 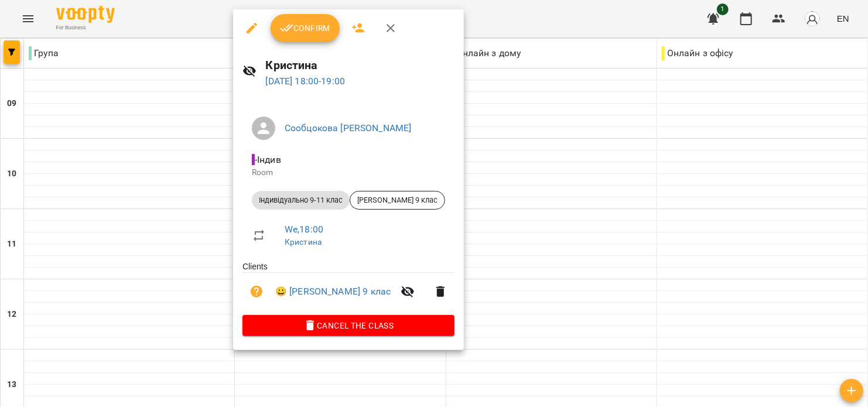 What do you see at coordinates (361, 65) in the screenshot?
I see `h6: Кристина` at bounding box center [361, 65].